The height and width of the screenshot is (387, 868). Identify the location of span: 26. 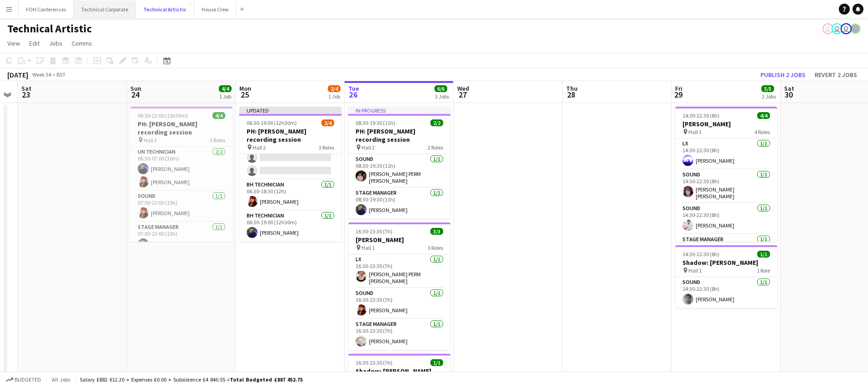
(353, 94).